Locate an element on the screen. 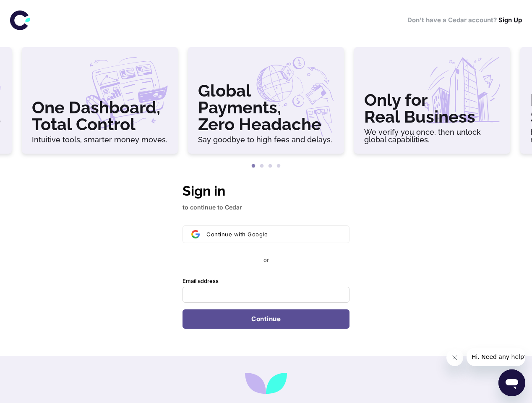 The height and width of the screenshot is (403, 532). h6: Say goodbye to high fees and delays. is located at coordinates (266, 140).